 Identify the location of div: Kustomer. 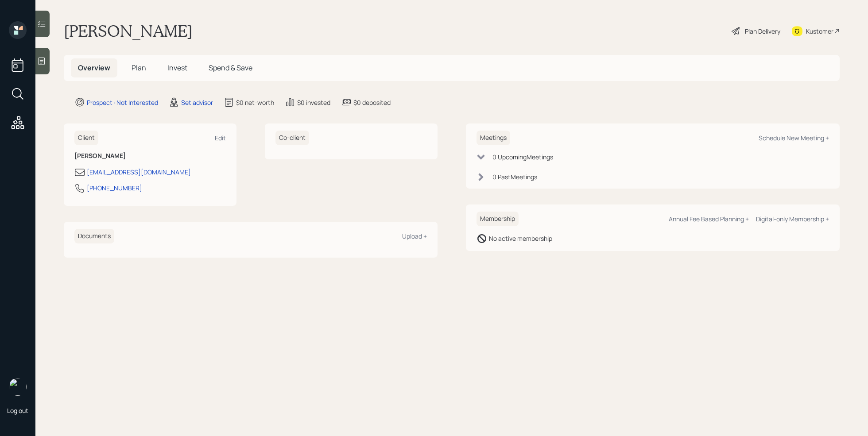
(820, 31).